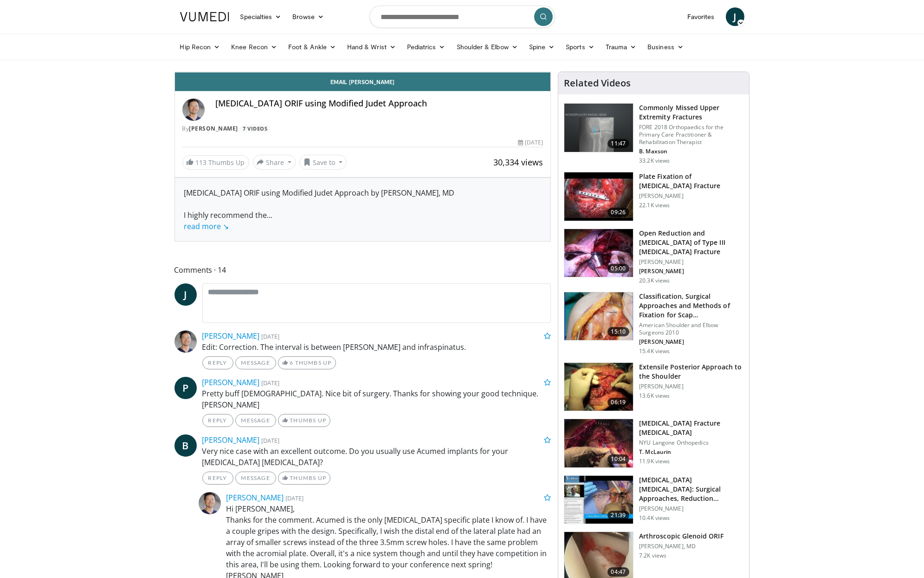  Describe the element at coordinates (691, 372) in the screenshot. I see `h3: Extensile Posterior Approach to the Shoulder` at that location.